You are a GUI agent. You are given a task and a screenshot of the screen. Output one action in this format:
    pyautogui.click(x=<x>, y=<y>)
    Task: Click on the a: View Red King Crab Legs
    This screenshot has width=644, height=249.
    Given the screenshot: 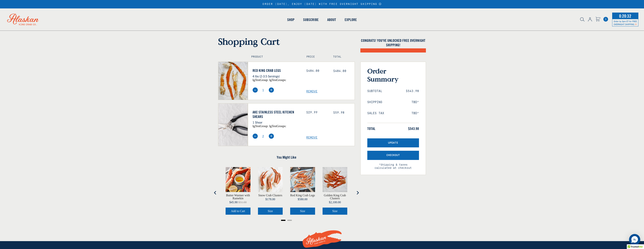 What is the action you would take?
    pyautogui.click(x=302, y=195)
    